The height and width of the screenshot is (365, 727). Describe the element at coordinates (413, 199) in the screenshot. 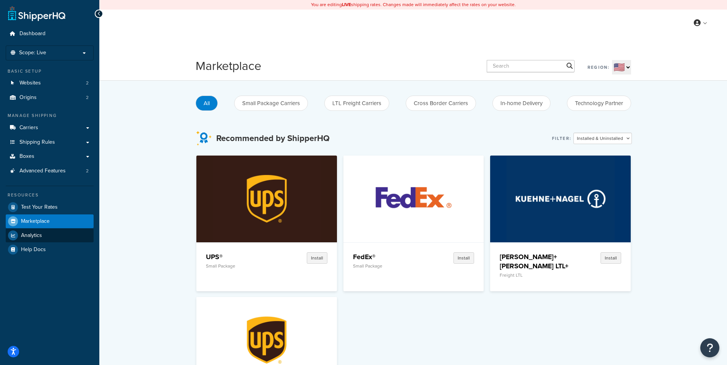

I see `img: FedEx®` at that location.